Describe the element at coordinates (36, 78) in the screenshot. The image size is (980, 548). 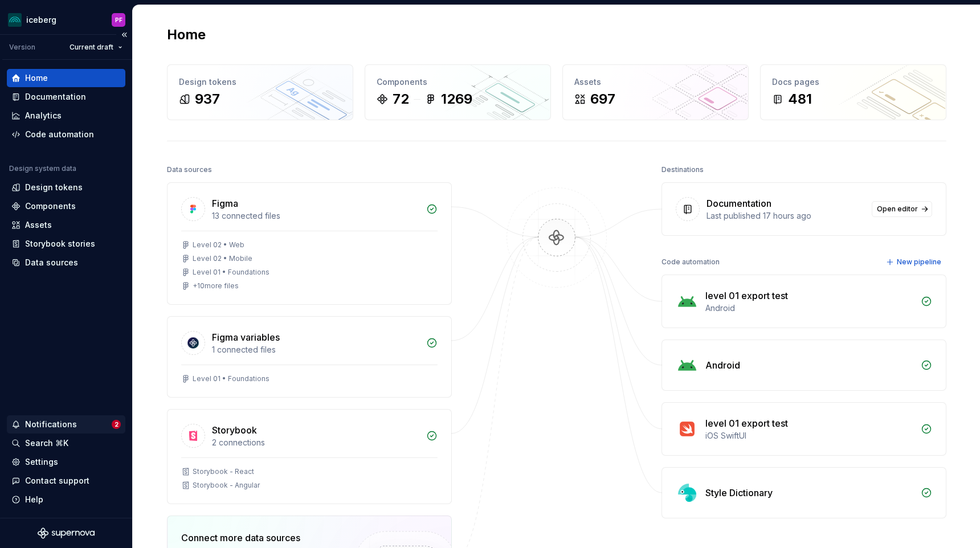
I see `div: Home` at that location.